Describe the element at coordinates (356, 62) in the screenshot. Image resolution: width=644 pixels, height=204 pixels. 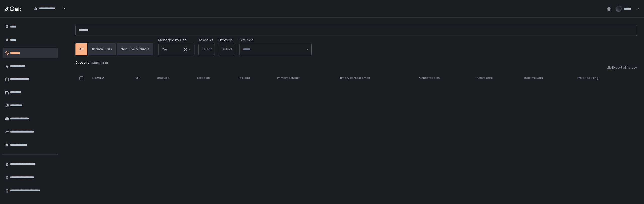
I see `div: 0 results` at that location.